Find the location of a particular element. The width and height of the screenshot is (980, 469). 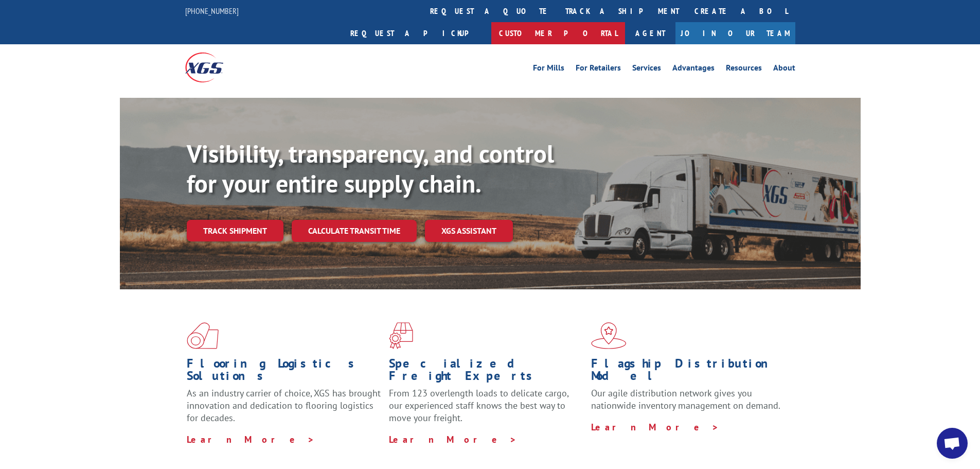

span: Our agile distribution network gives you nationwide inventory management on demand. is located at coordinates (686, 398).